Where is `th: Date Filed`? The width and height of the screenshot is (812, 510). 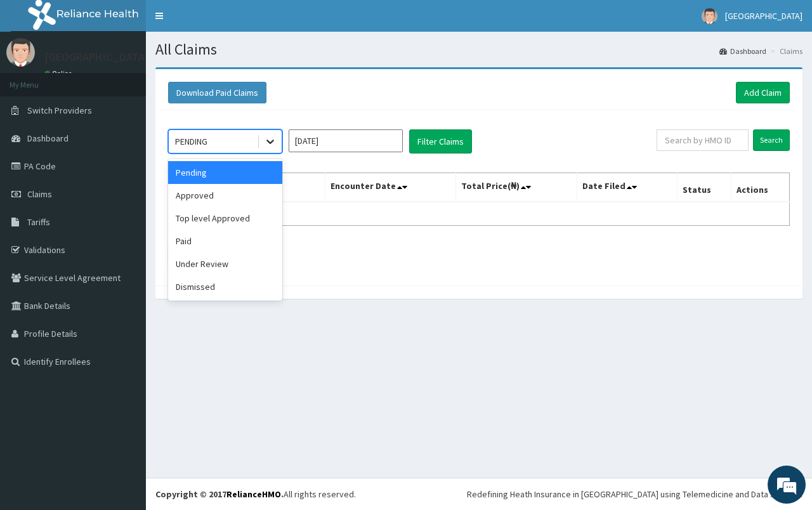
th: Date Filed is located at coordinates (627, 187).